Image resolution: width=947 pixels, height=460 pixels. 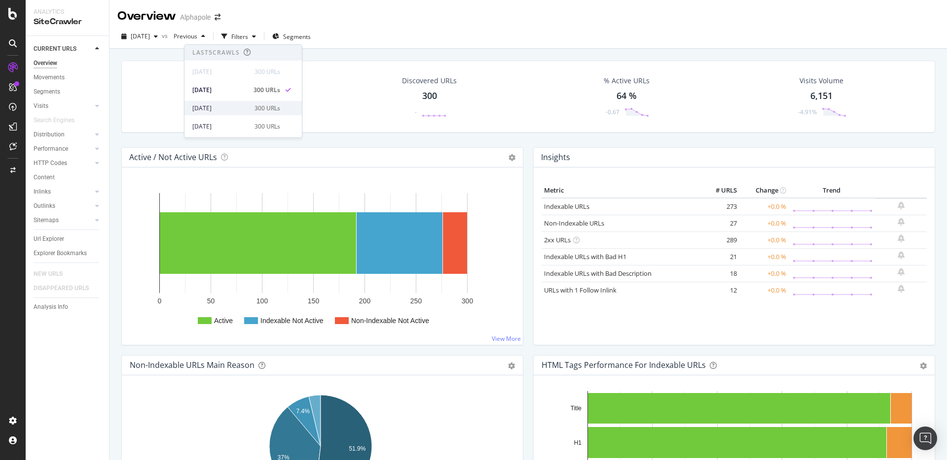 I want to click on div: Alphapole, so click(x=195, y=17).